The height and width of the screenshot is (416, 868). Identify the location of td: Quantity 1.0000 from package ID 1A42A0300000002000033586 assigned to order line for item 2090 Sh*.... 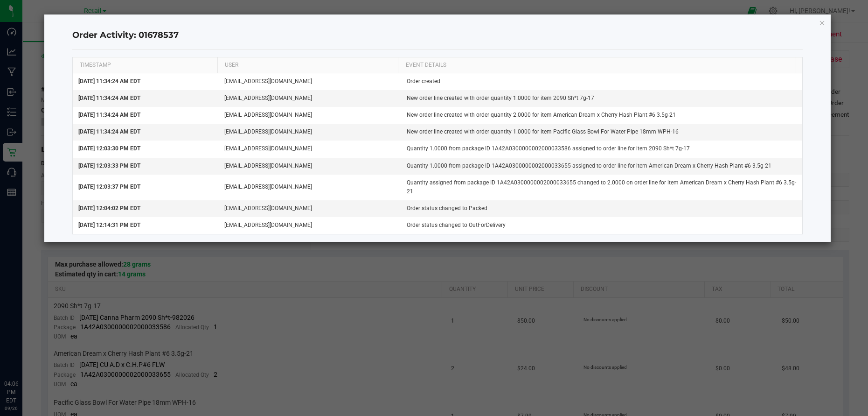
(602, 149).